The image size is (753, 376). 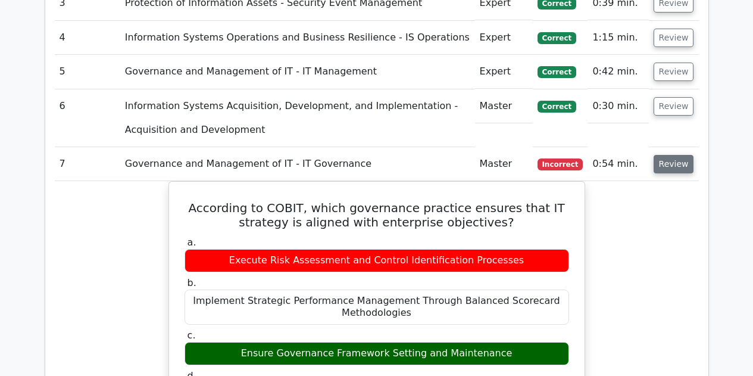 I want to click on td: Governance and Management of IT - IT Management, so click(x=298, y=71).